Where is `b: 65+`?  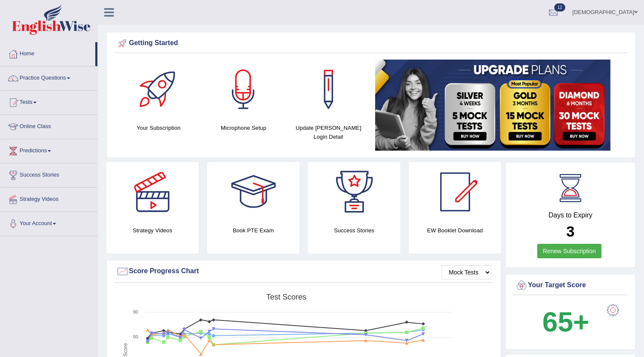
b: 65+ is located at coordinates (566, 322).